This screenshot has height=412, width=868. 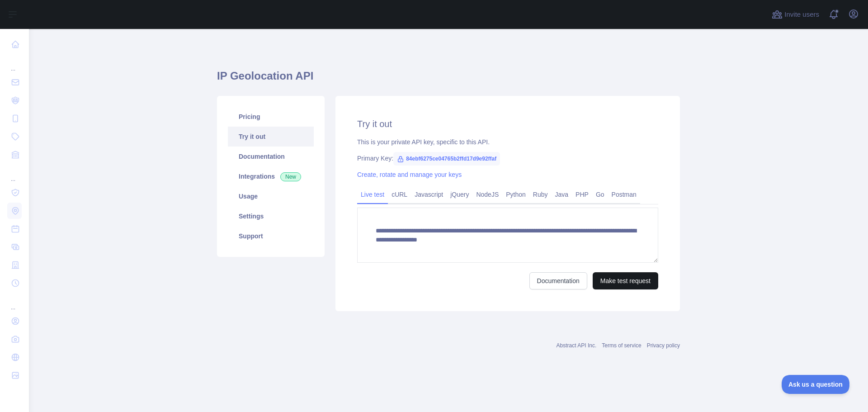 What do you see at coordinates (449, 79) in the screenshot?
I see `h1: IP Geolocation API` at bounding box center [449, 79].